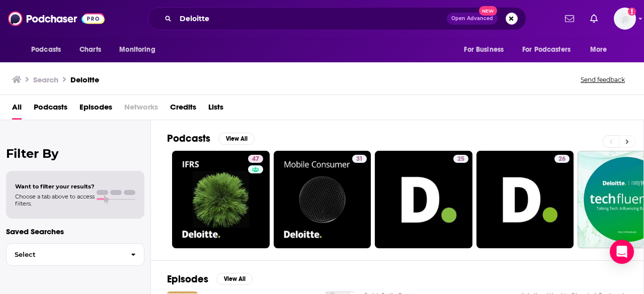  Describe the element at coordinates (55, 200) in the screenshot. I see `span: Choose a tab above to access filters.` at that location.